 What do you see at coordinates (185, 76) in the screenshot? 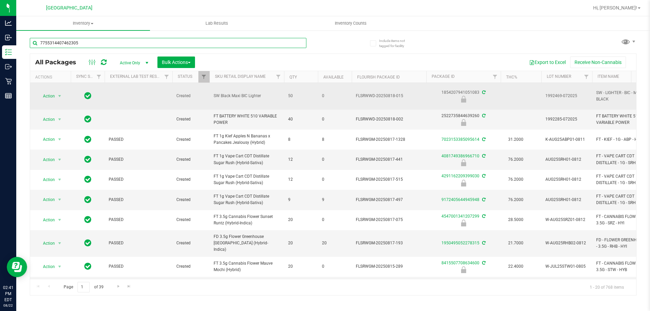
I see `a: Status` at bounding box center [185, 76].